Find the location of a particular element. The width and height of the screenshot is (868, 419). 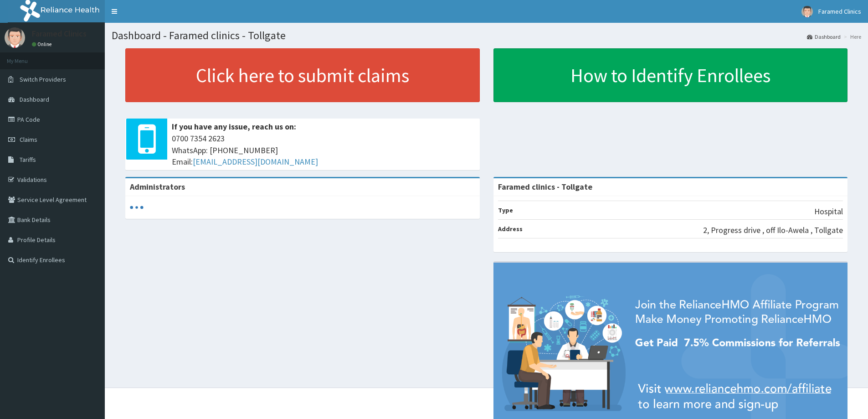

b: Administrators is located at coordinates (157, 186).